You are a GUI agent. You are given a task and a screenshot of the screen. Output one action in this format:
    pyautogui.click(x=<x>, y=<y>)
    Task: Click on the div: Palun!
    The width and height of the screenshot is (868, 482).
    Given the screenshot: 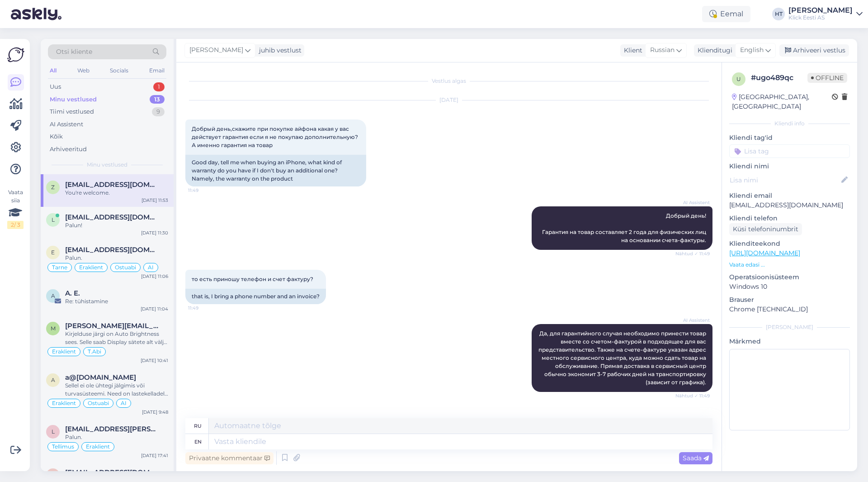 What is the action you would take?
    pyautogui.click(x=117, y=225)
    